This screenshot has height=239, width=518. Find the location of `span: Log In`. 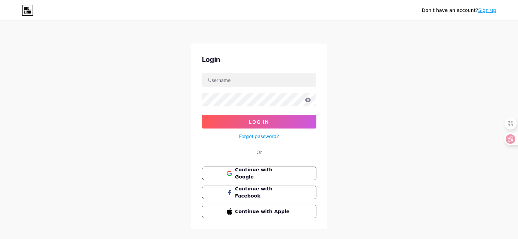

span: Log In is located at coordinates (259, 122).